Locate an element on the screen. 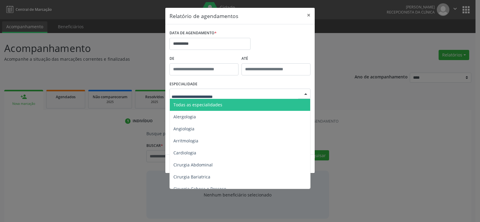  span: Alergologia is located at coordinates (185, 116).